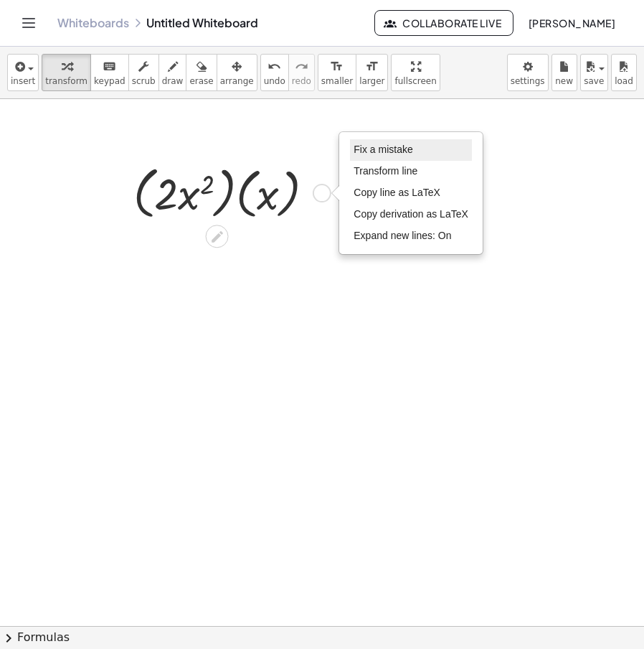 Image resolution: width=644 pixels, height=649 pixels. What do you see at coordinates (143, 81) in the screenshot?
I see `span: scrub` at bounding box center [143, 81].